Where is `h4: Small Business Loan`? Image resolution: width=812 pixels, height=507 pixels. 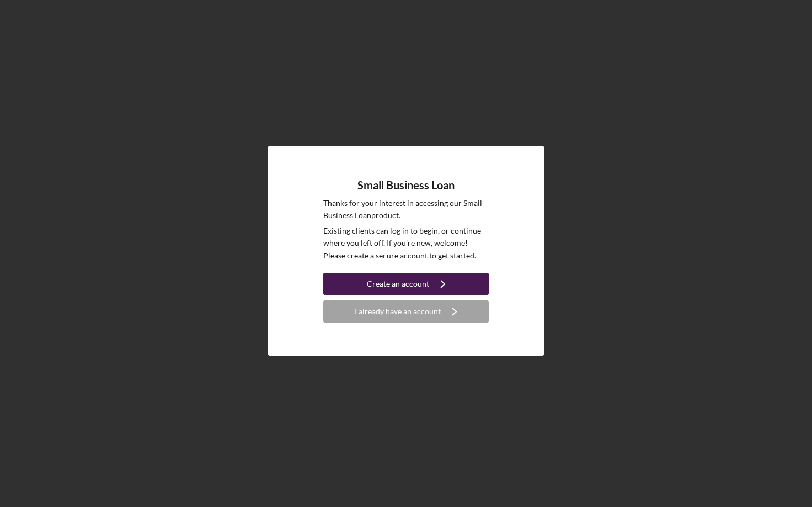 h4: Small Business Loan is located at coordinates (406, 185).